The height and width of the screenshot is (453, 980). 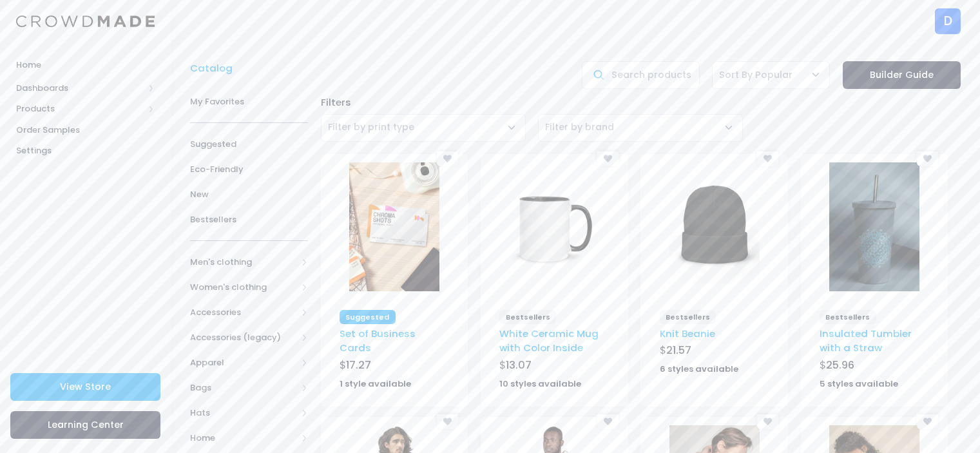 What do you see at coordinates (249, 101) in the screenshot?
I see `a: My Favorites` at bounding box center [249, 101].